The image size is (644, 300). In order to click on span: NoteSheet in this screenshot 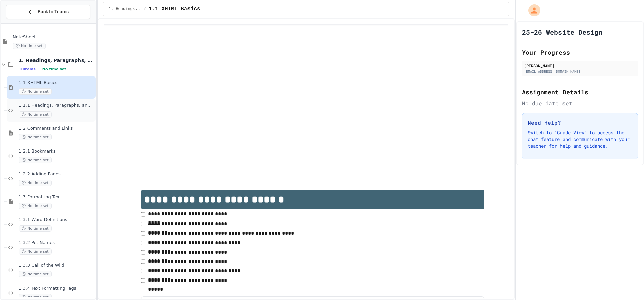, I will do `click(53, 37)`.